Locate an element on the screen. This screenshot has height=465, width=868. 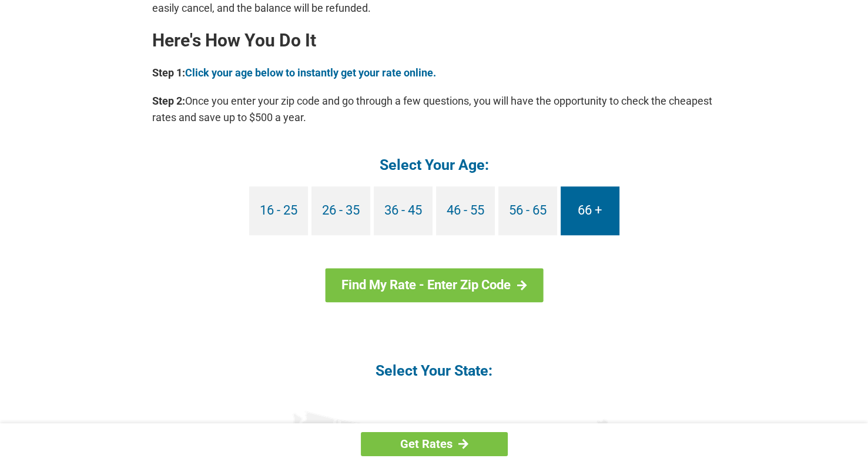
a: 16 - 25 is located at coordinates (278, 210).